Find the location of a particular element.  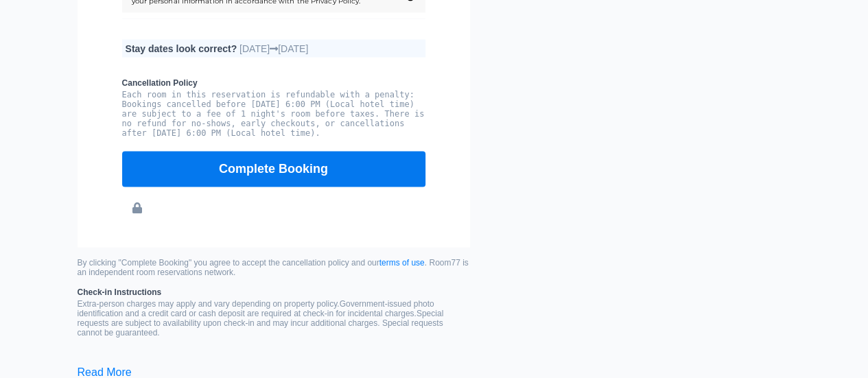

b: Check-in Instructions is located at coordinates (274, 292).